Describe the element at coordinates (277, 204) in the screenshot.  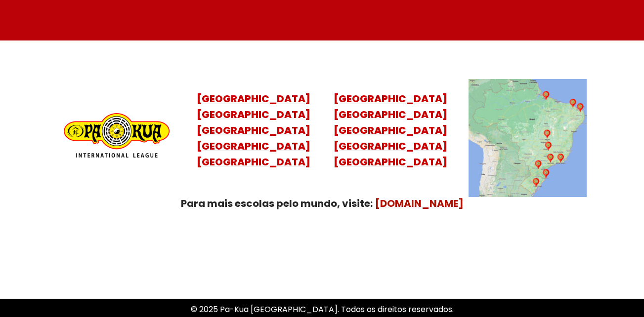
I see `strong: Para mais escolas pelo mundo, visite:` at that location.